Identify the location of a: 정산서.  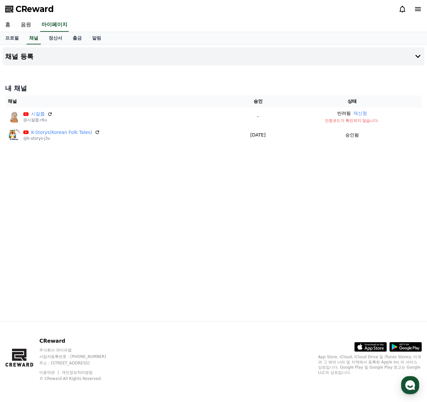
(55, 38).